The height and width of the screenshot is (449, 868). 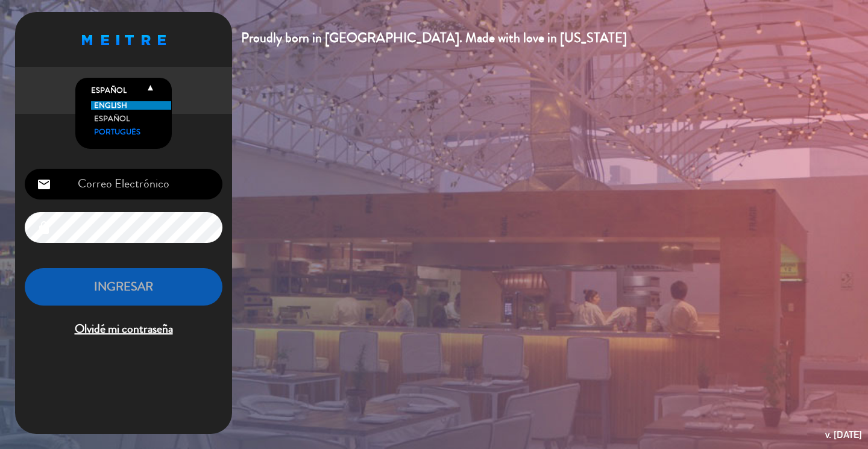 I want to click on i: lock, so click(x=44, y=227).